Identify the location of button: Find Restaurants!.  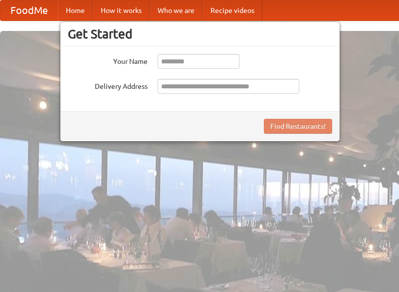
(298, 126).